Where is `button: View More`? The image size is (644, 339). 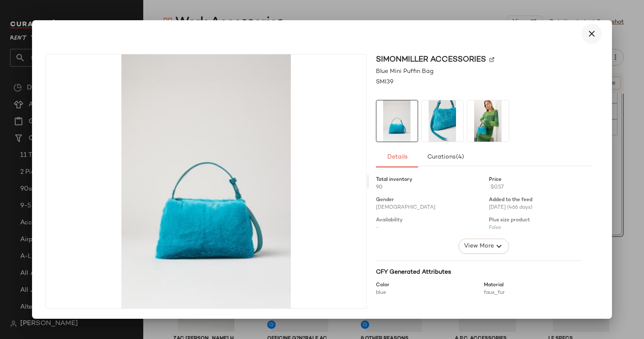 button: View More is located at coordinates (483, 246).